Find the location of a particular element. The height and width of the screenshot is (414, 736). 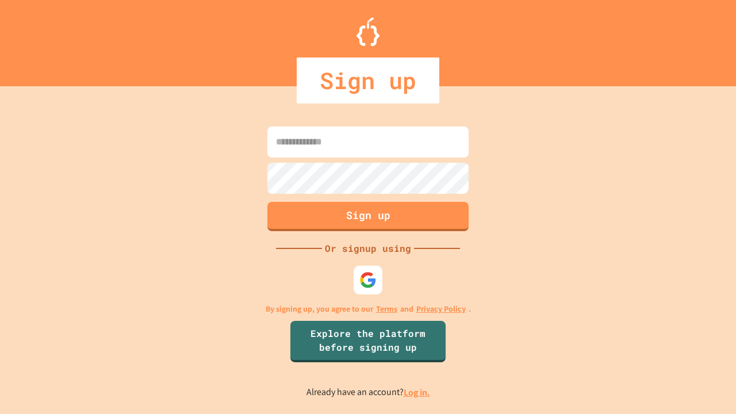

a: Privacy Policy is located at coordinates (441, 309).